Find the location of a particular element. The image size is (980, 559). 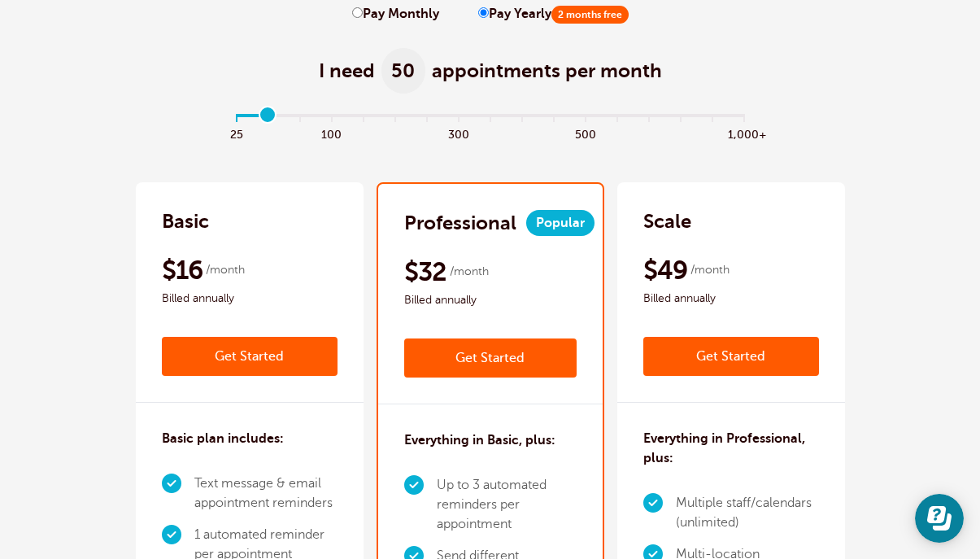

h3: Basic plan includes: is located at coordinates (223, 439).